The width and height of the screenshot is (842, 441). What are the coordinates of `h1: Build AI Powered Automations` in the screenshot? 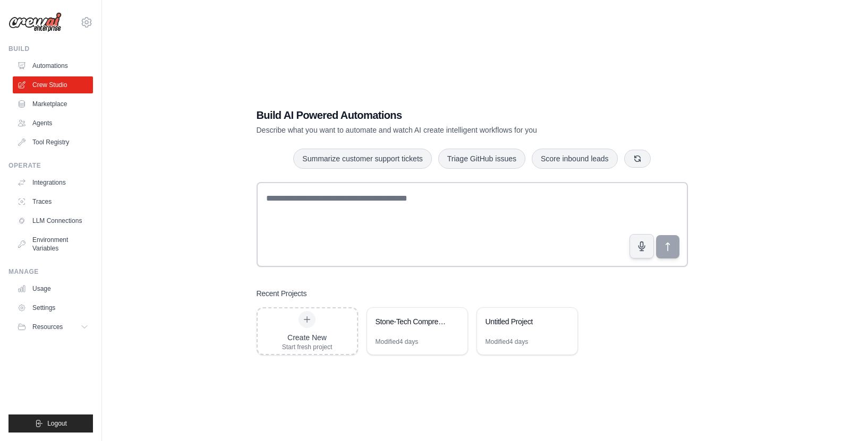 It's located at (435, 115).